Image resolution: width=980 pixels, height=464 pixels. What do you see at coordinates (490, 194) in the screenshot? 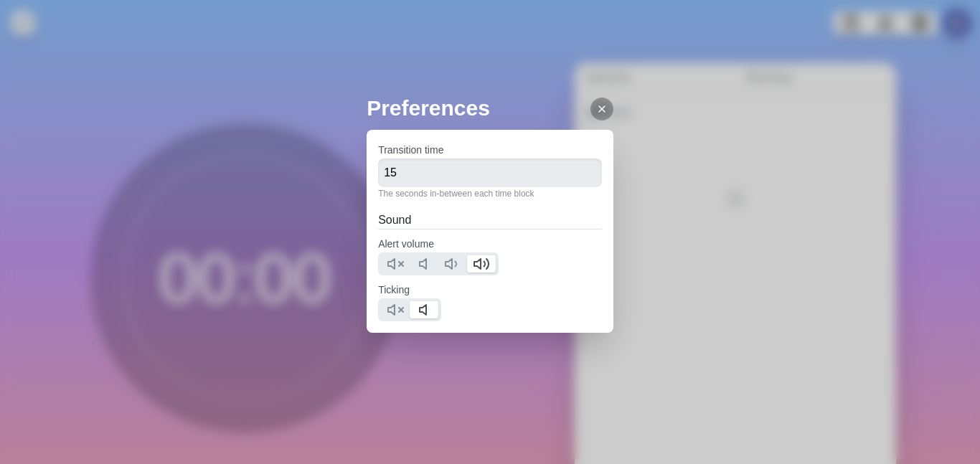
I see `p: The seconds in-between each time block` at bounding box center [490, 194].